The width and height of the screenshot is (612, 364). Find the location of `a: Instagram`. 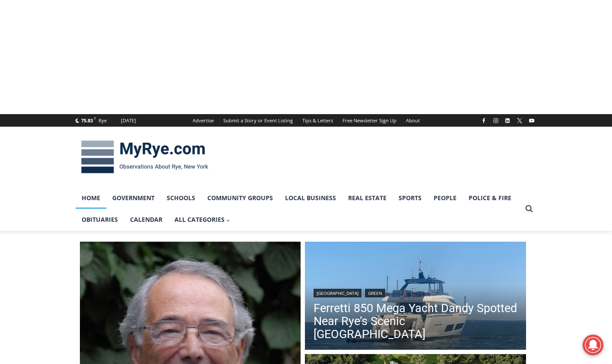

a: Instagram is located at coordinates (496, 121).